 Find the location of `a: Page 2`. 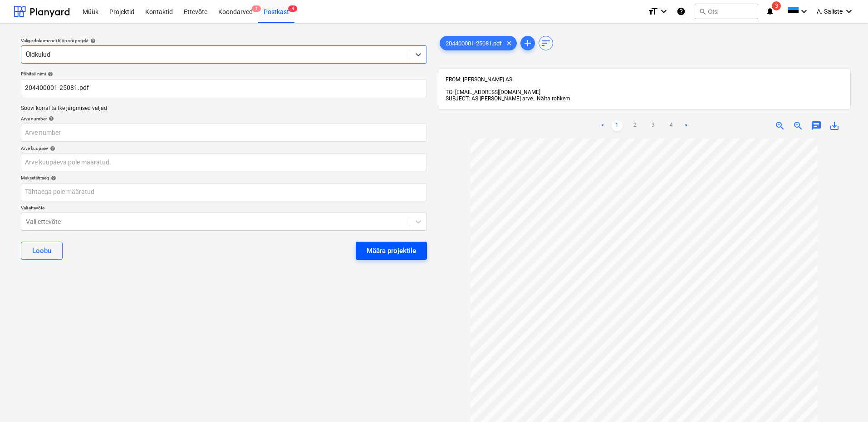

a: Page 2 is located at coordinates (635, 126).